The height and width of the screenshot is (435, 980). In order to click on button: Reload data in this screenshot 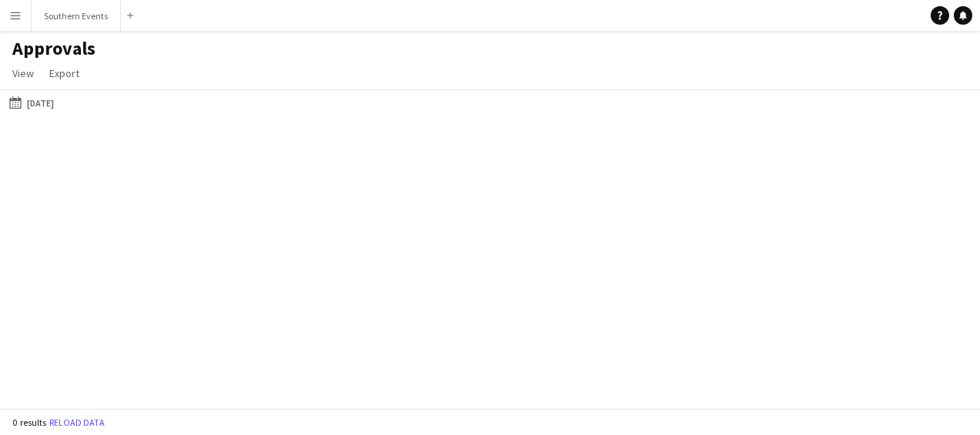, I will do `click(77, 422)`.